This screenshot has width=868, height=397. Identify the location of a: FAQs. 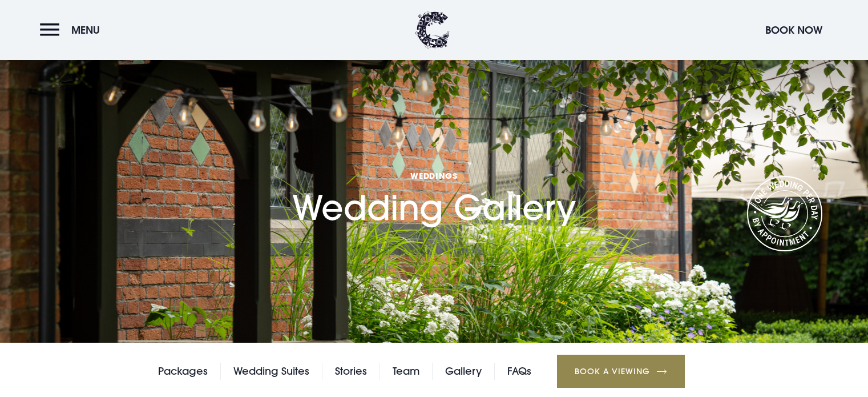
(519, 371).